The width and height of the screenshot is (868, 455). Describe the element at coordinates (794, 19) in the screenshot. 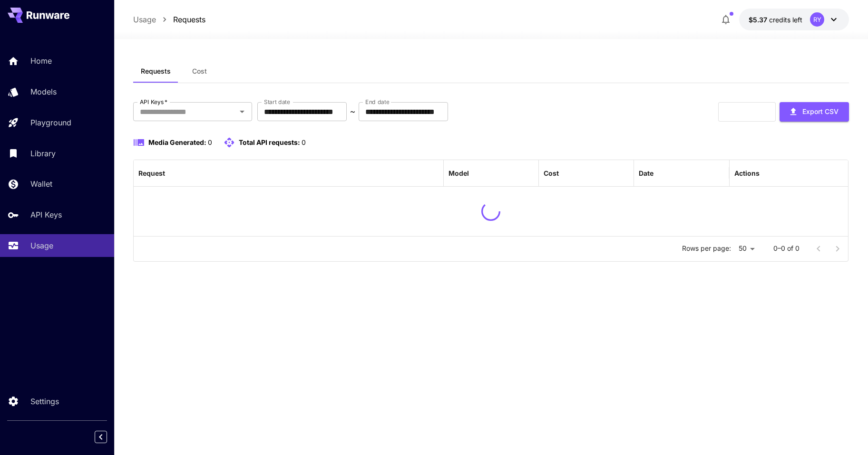

I see `button: $5.37366RY` at that location.